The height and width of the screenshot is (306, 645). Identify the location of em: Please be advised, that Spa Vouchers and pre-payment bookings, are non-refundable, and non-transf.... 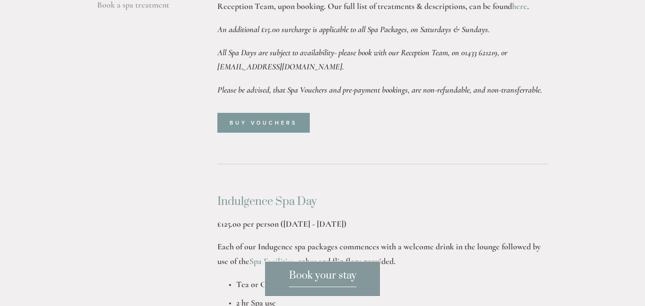
(380, 90).